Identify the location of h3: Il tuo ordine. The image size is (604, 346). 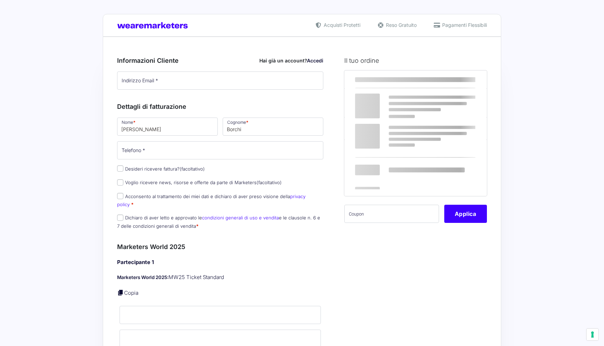
(415, 60).